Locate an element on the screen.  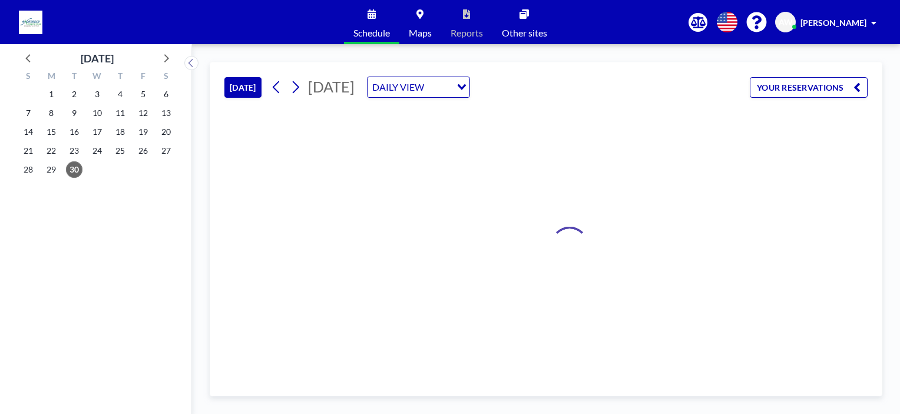
div: Search for option is located at coordinates (418, 87).